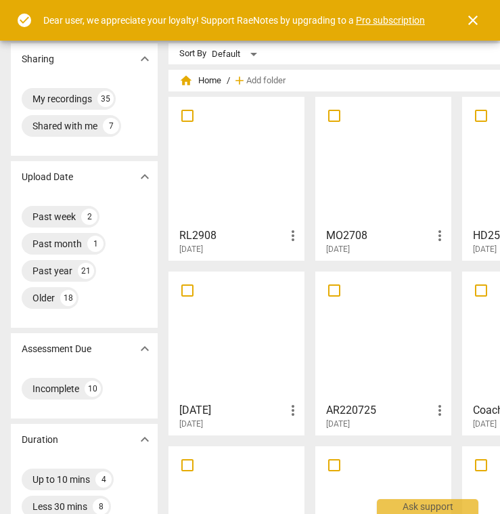 This screenshot has width=500, height=514. What do you see at coordinates (86, 271) in the screenshot?
I see `div: 21` at bounding box center [86, 271].